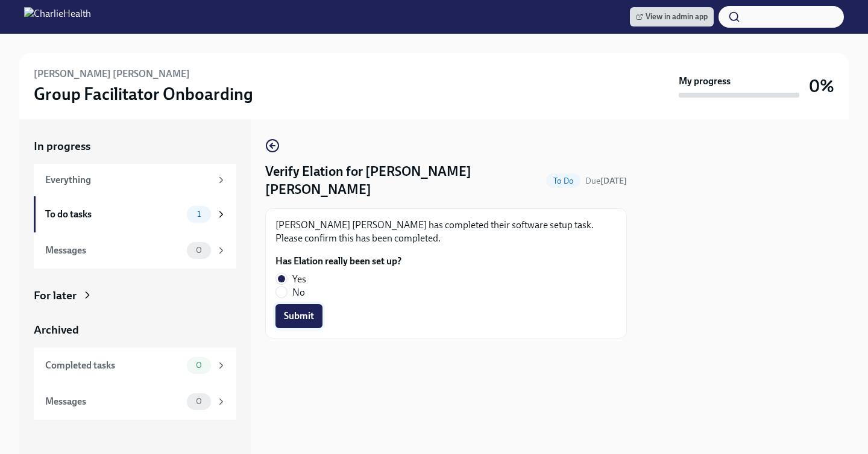  I want to click on h3: Group Facilitator Onboarding, so click(143, 94).